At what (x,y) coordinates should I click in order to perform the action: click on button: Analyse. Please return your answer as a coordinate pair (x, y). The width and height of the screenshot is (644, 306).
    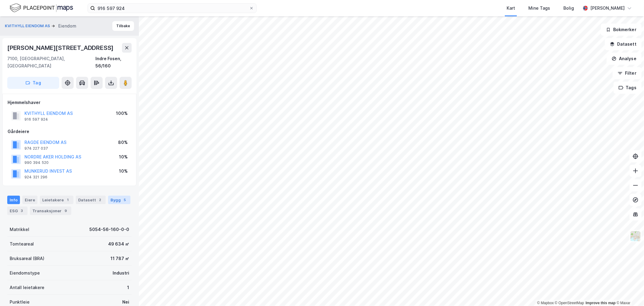
    Looking at the image, I should click on (624, 59).